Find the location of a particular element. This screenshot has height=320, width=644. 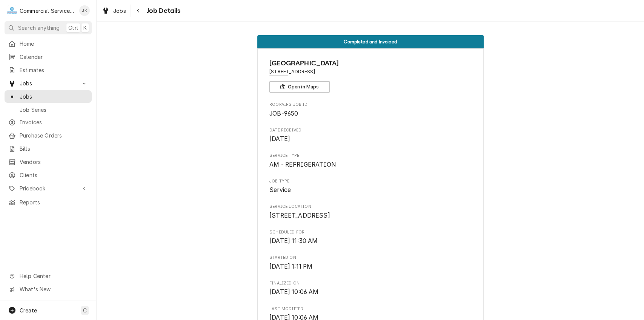

a: Vendors is located at coordinates (48, 162).